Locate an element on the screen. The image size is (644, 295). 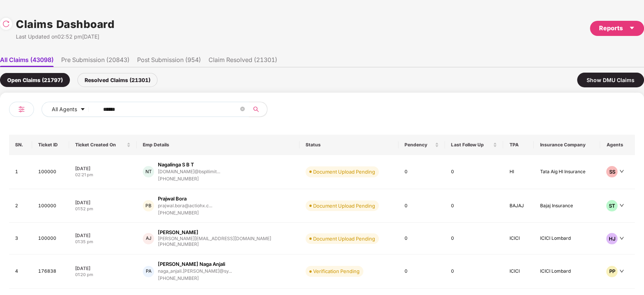
td: 3 is located at coordinates (21, 239).